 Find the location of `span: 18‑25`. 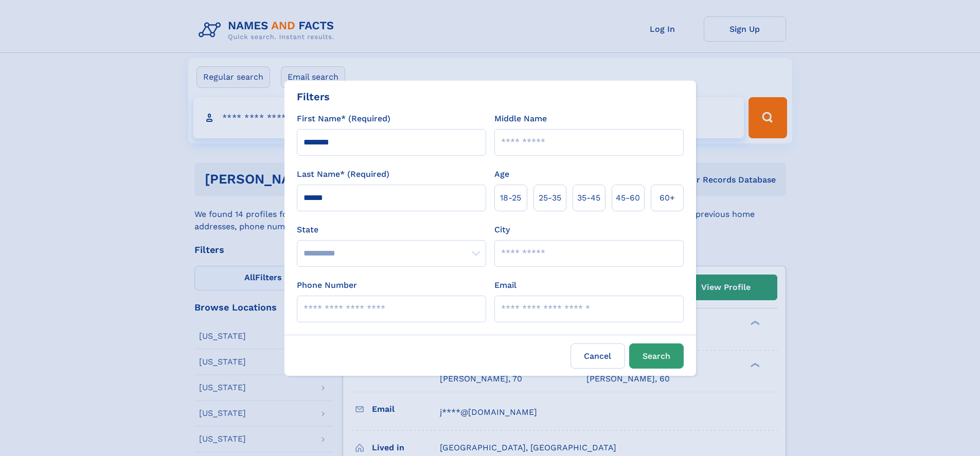

span: 18‑25 is located at coordinates (510, 199).